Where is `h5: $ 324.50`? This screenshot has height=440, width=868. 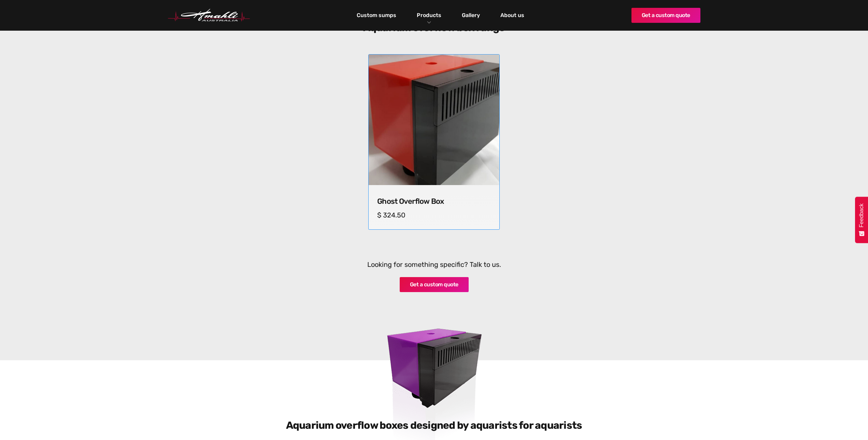
h5: $ 324.50 is located at coordinates (434, 215).